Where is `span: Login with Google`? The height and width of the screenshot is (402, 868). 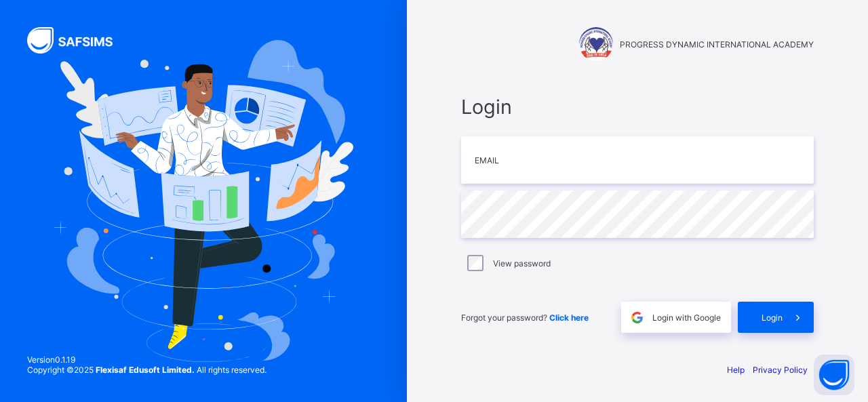 span: Login with Google is located at coordinates (686, 318).